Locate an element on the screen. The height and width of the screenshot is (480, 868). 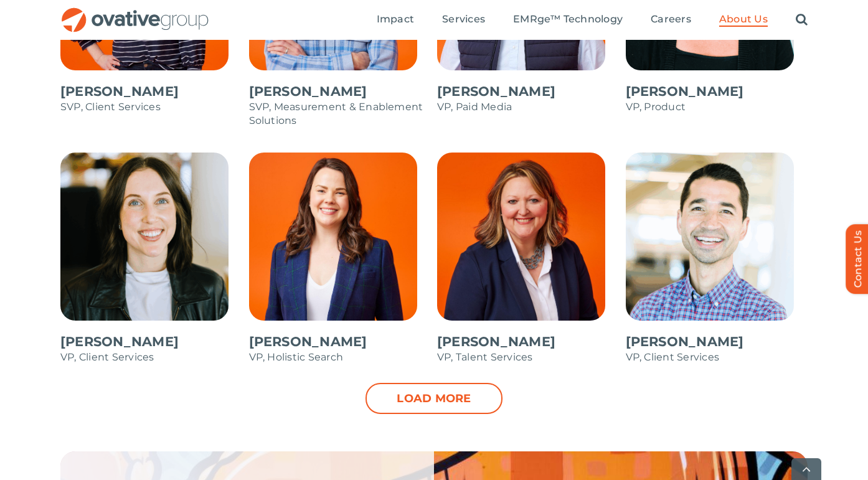
a: EMRge™ Technology is located at coordinates (568, 20).